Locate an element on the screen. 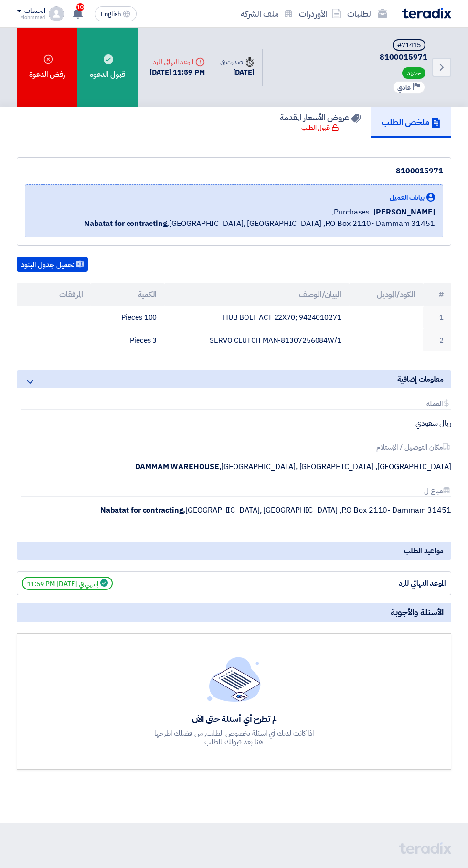  div: 8100015971 is located at coordinates (234, 171).